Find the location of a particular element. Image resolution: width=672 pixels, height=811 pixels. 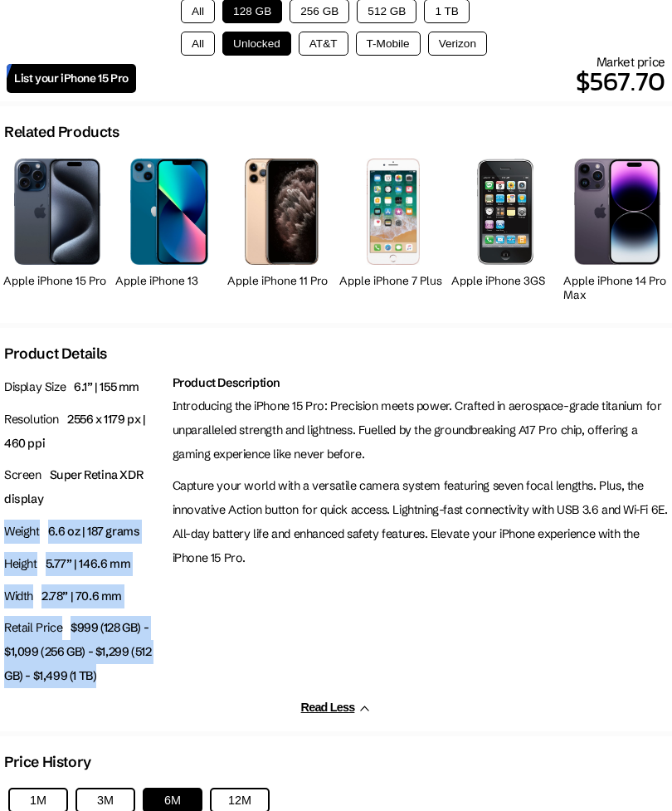

p: Screen is located at coordinates (84, 487).